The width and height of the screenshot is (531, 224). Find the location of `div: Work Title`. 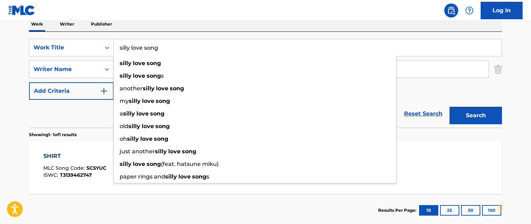

div: Work Title is located at coordinates (65, 48).